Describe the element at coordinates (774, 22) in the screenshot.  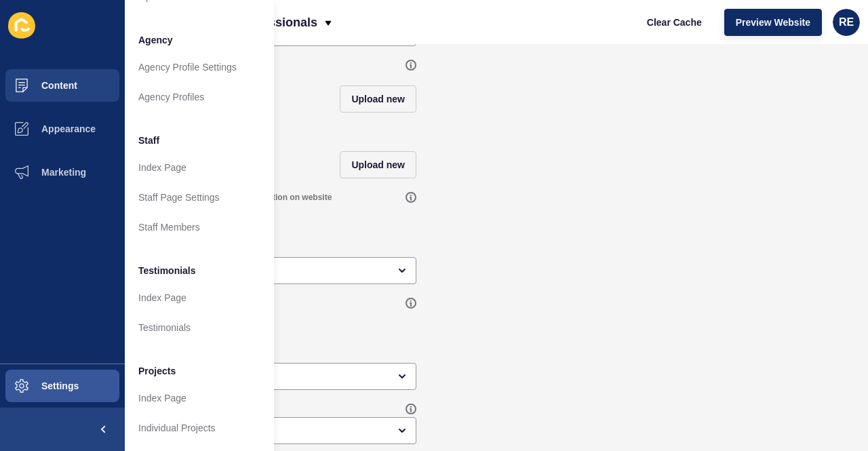
I see `button: Preview Website` at that location.